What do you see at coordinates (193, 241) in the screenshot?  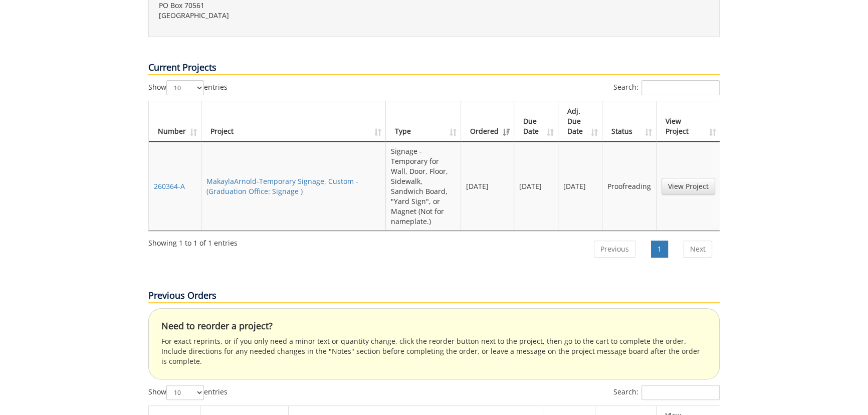 I see `div: Showing 1 to 1 of 1 entries` at bounding box center [193, 241].